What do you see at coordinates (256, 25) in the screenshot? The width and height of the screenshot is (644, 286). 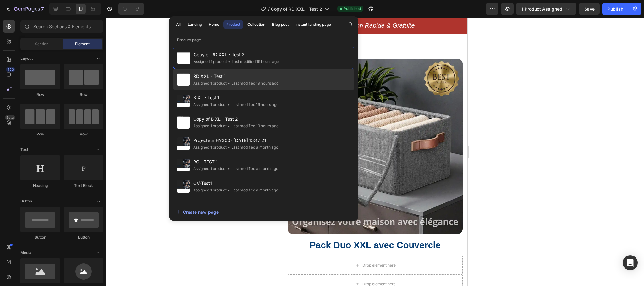 I see `div: Collection` at bounding box center [256, 25].